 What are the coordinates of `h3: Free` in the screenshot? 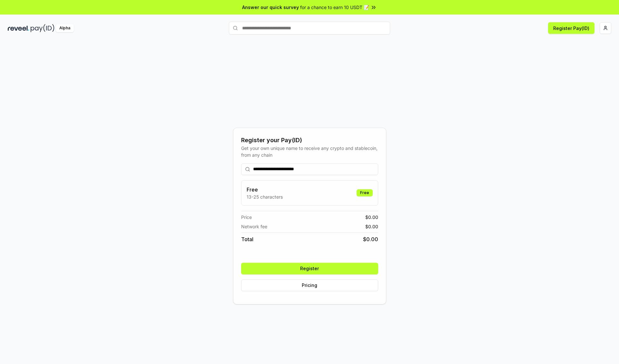 It's located at (265, 189).